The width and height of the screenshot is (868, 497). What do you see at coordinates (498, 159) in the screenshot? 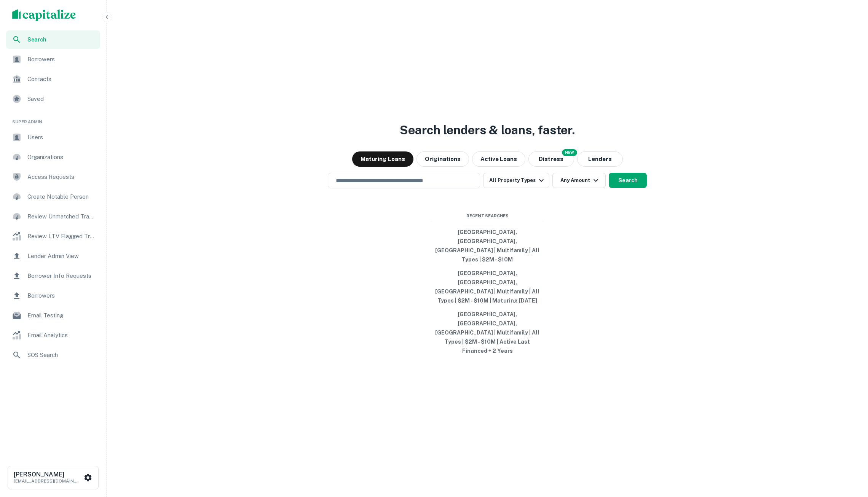
I see `button: Active Loans` at bounding box center [498, 159].